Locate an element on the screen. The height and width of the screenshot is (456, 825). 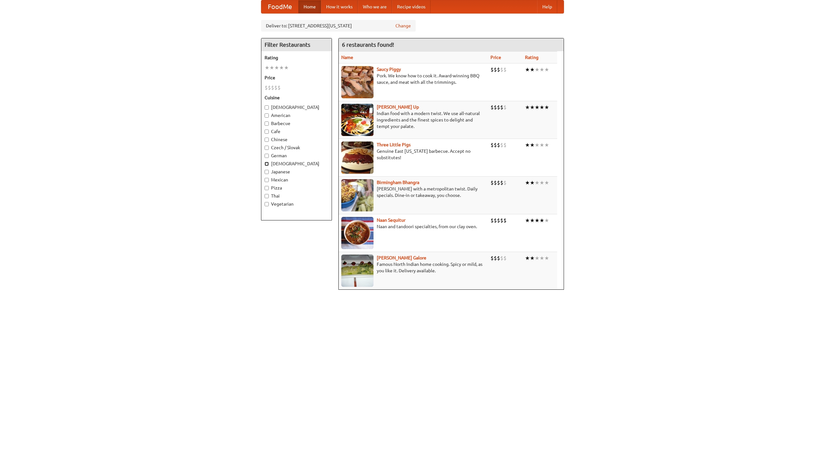
label: Thai is located at coordinates (296, 196).